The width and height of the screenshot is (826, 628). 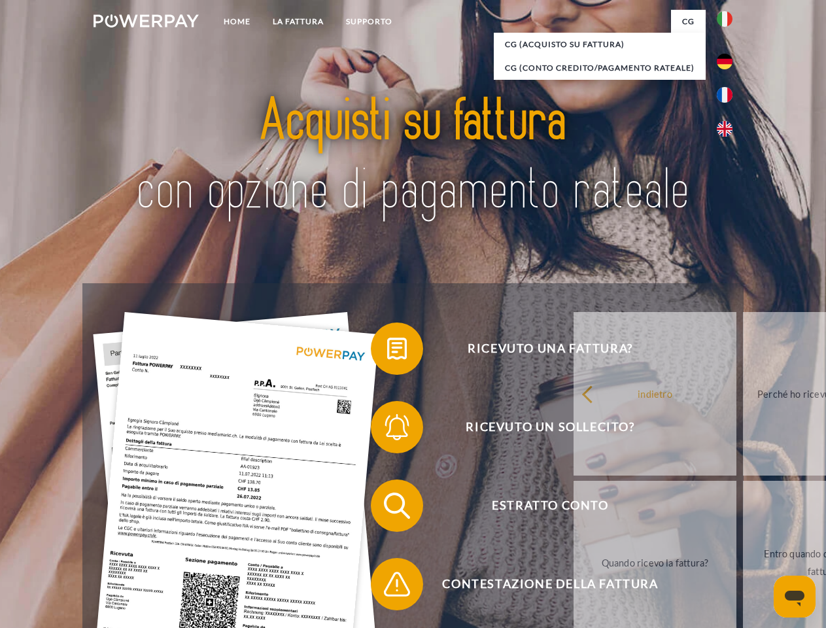 What do you see at coordinates (550, 584) in the screenshot?
I see `span: Contestazione della fattura` at bounding box center [550, 584].